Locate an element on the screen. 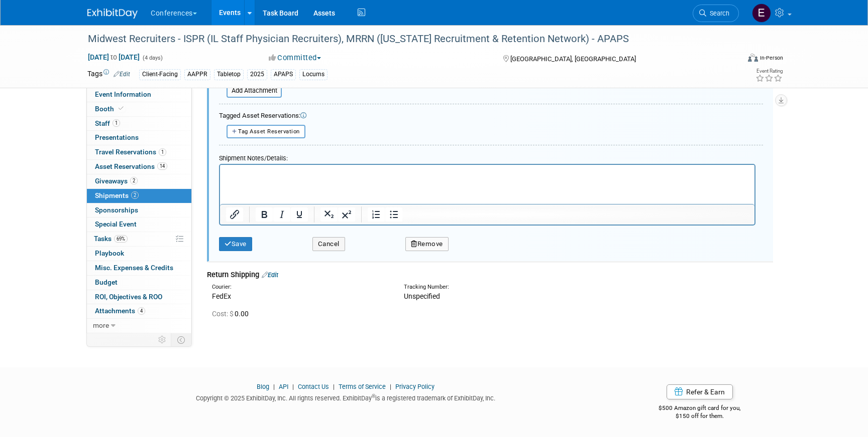 The height and width of the screenshot is (437, 868). div: Shipment Notes/Details: is located at coordinates (487, 156).